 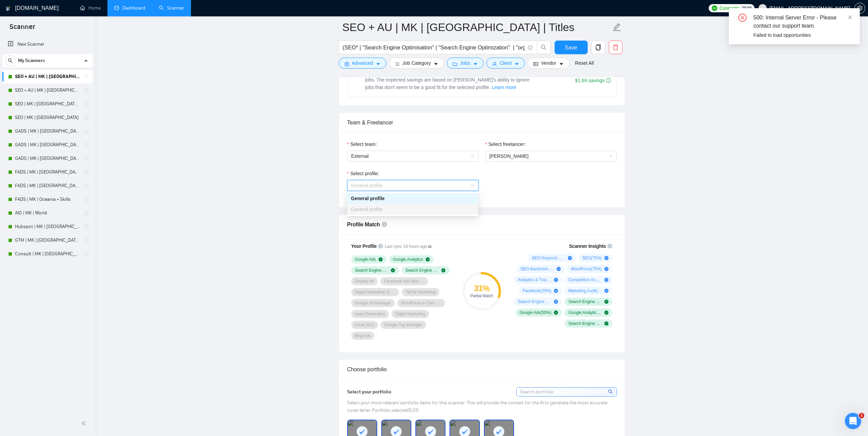 I want to click on span: Search Engine Marketing Strategy ( 25 %), so click(x=535, y=301).